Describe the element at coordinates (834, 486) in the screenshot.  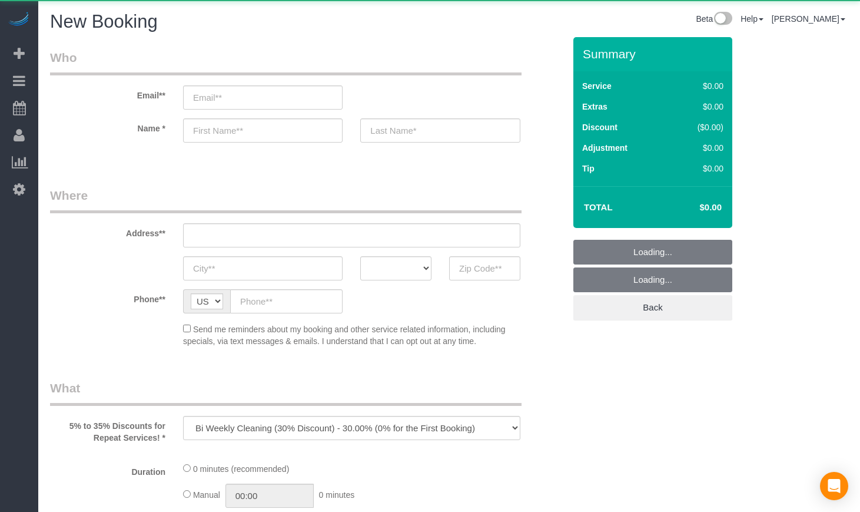
I see `div: Open Intercom Messenger` at that location.